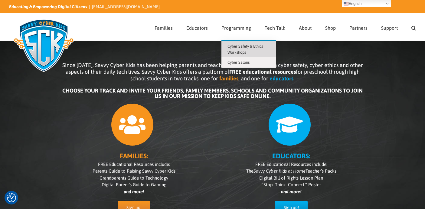 This screenshot has height=209, width=425. Describe the element at coordinates (305, 28) in the screenshot. I see `span: About` at that location.